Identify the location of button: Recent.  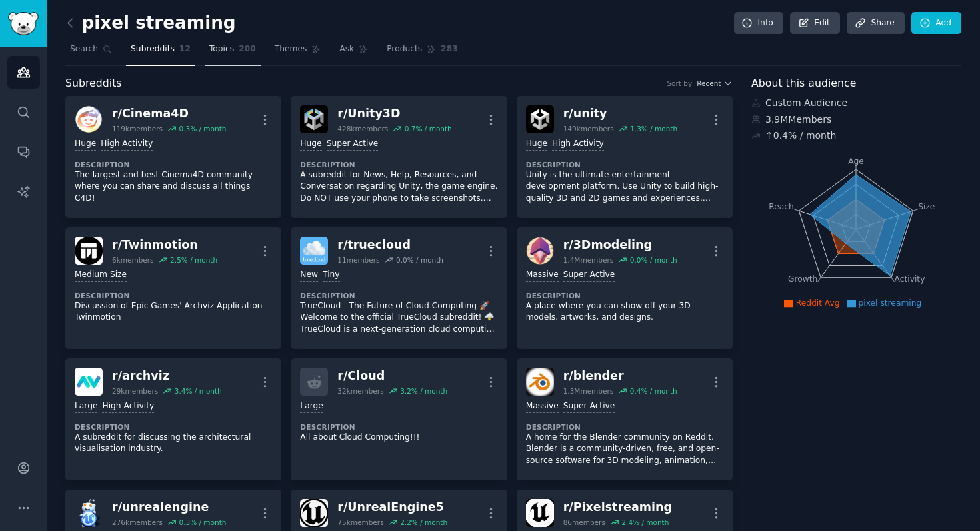
(715, 83).